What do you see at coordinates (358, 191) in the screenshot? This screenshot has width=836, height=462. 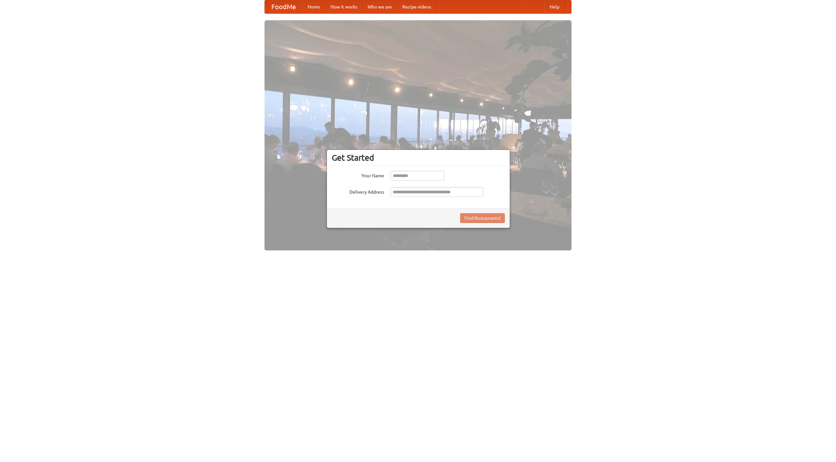 I see `label: Delivery Address` at bounding box center [358, 191].